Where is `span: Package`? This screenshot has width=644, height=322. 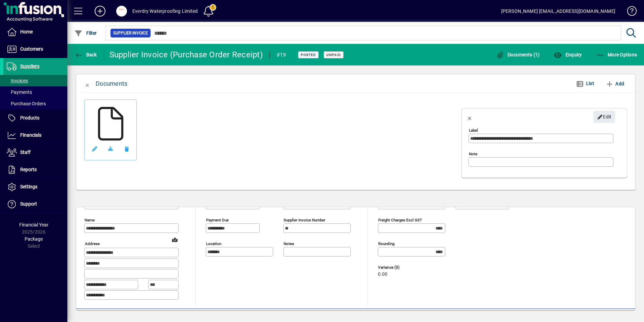
span: Package is located at coordinates (34, 239).